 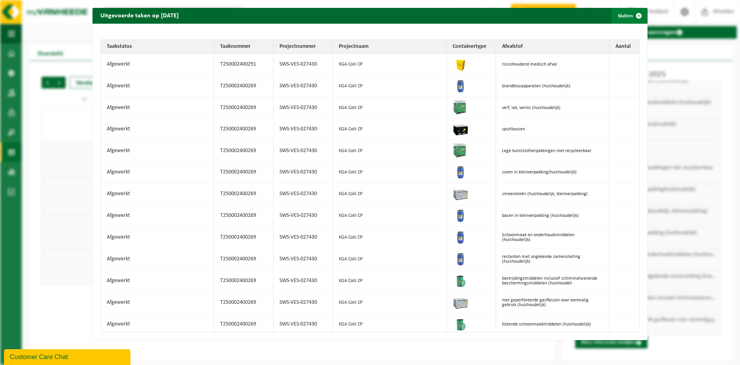 What do you see at coordinates (460, 64) in the screenshot?
I see `img: LP-SB-00050-HPE-22` at bounding box center [460, 64].